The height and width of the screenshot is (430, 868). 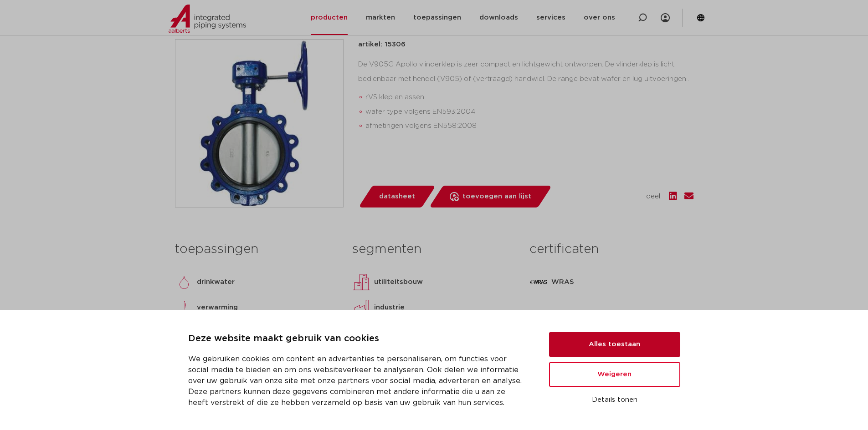 What do you see at coordinates (217, 308) in the screenshot?
I see `p: verwarming` at bounding box center [217, 308].